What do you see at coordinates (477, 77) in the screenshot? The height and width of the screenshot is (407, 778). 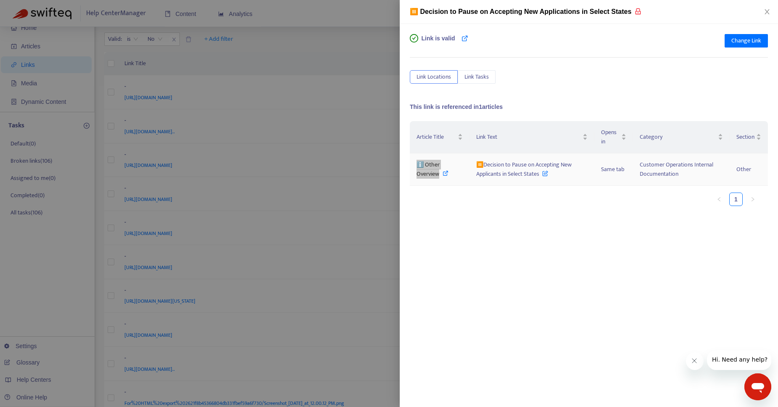 I see `button: Link Tasks` at bounding box center [477, 77].